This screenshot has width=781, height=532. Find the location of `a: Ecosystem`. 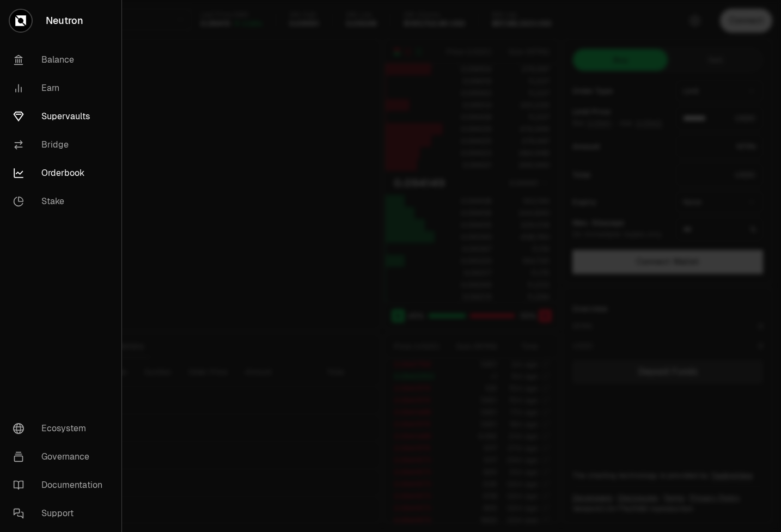

a: Ecosystem is located at coordinates (61, 428).